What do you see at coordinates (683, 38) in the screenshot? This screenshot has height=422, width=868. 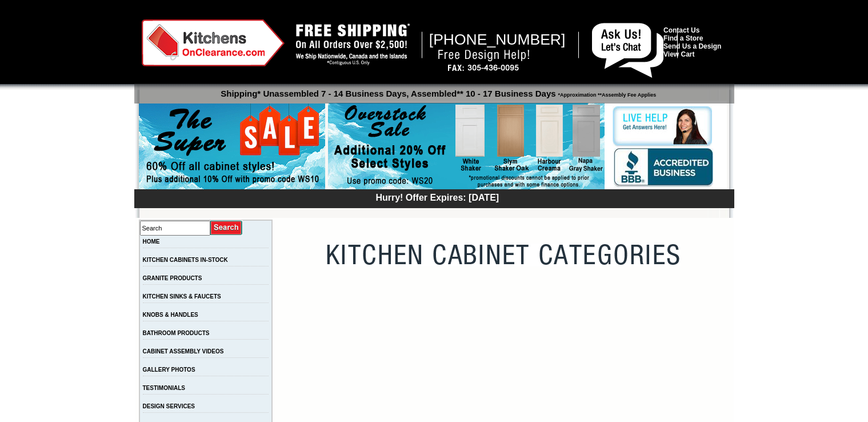 I see `a: Find a Store` at bounding box center [683, 38].